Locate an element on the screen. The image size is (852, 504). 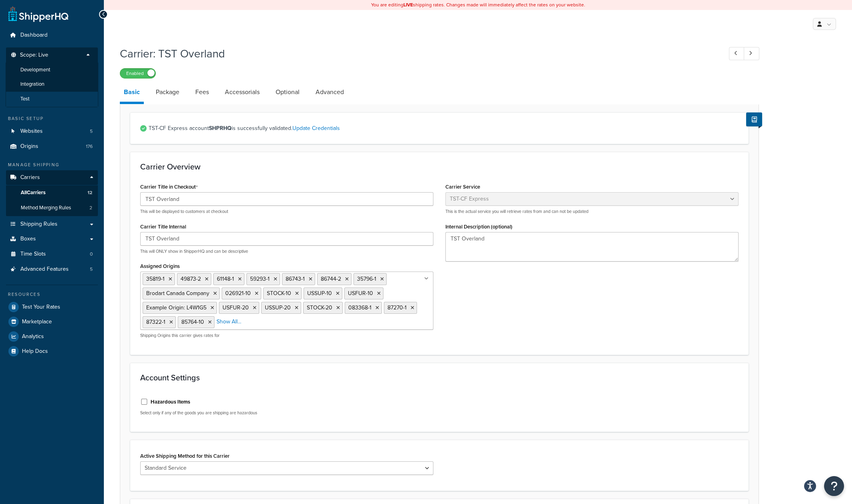
a: Help Docs is located at coordinates (52, 352).